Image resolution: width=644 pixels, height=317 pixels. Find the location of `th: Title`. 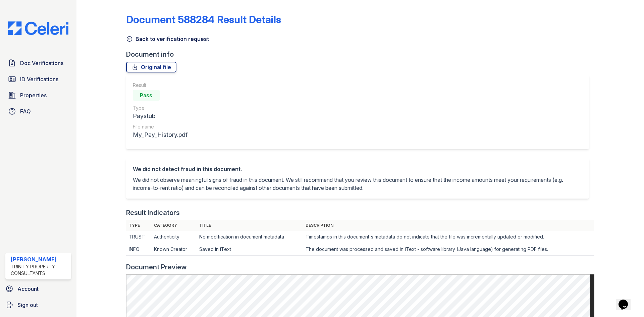

th: Title is located at coordinates (249, 225).